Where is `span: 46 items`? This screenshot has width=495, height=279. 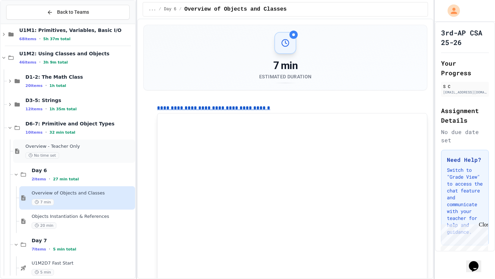 span: 46 items is located at coordinates (28, 62).